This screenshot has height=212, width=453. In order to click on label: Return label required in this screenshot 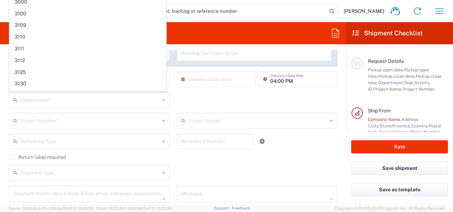, I will do `click(37, 157)`.